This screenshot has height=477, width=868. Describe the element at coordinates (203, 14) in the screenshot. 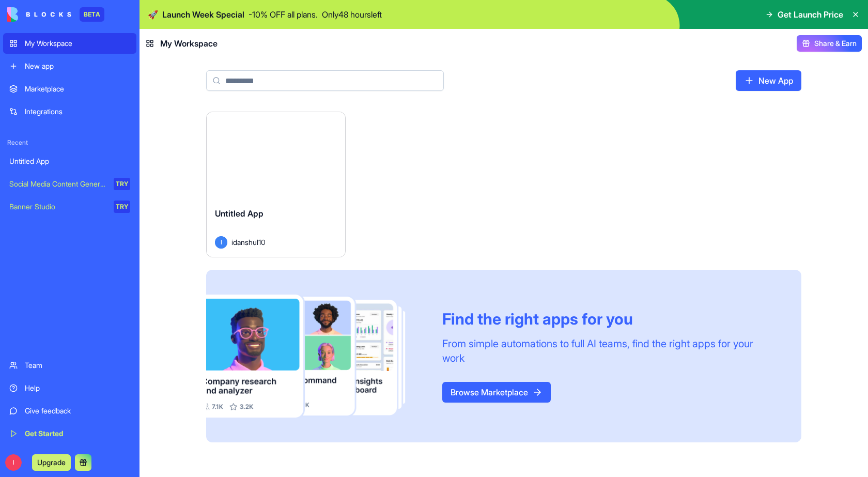

I see `span: Launch Week Special` at that location.